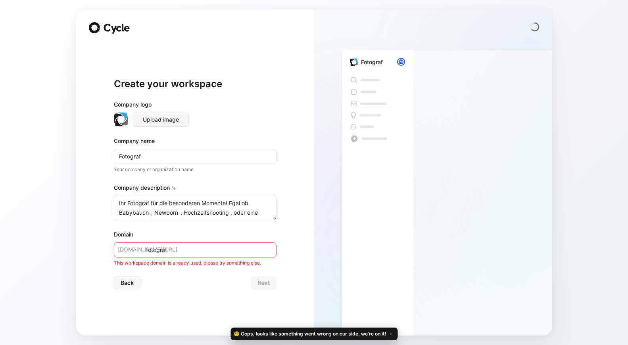 Image resolution: width=628 pixels, height=345 pixels. Describe the element at coordinates (195, 141) in the screenshot. I see `div: Company name` at that location.